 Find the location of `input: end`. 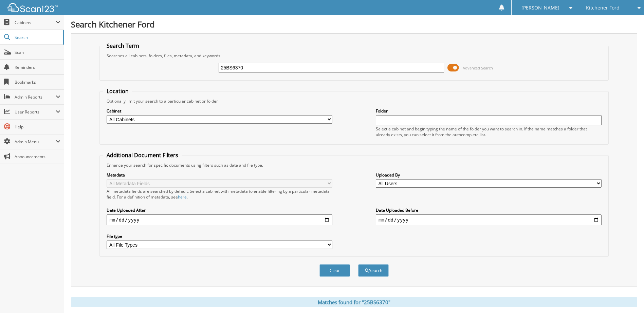

input: end is located at coordinates (488, 220).